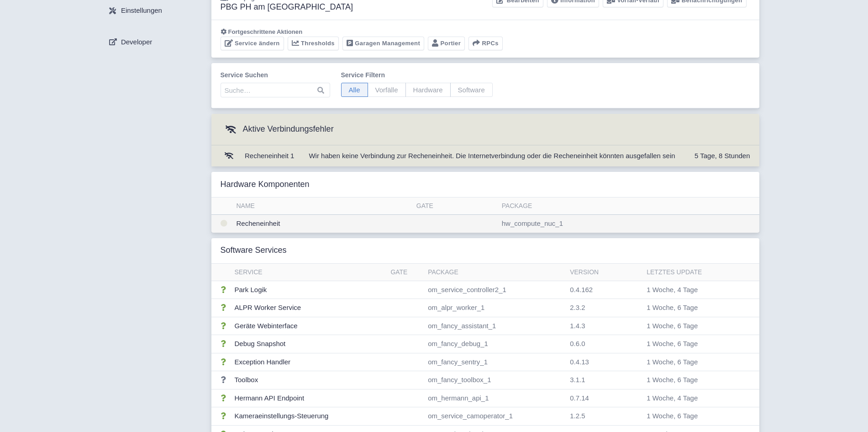 This screenshot has width=868, height=432. What do you see at coordinates (577, 326) in the screenshot?
I see `span: 1.4.3` at bounding box center [577, 326].